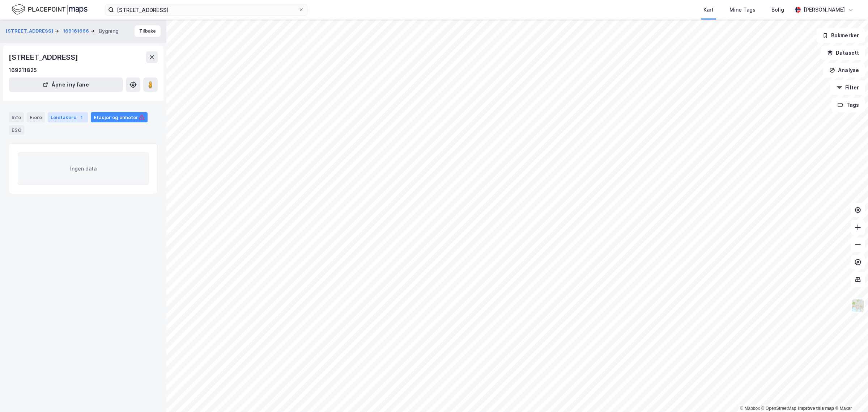  What do you see at coordinates (779, 408) in the screenshot?
I see `a: OpenStreetMap` at bounding box center [779, 408].